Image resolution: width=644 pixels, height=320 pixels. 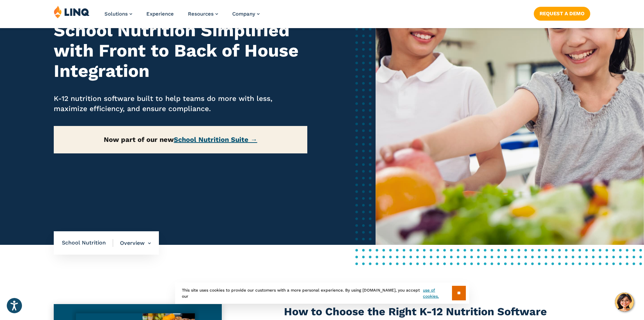 What do you see at coordinates (201, 14) in the screenshot?
I see `span: Resources` at bounding box center [201, 14].